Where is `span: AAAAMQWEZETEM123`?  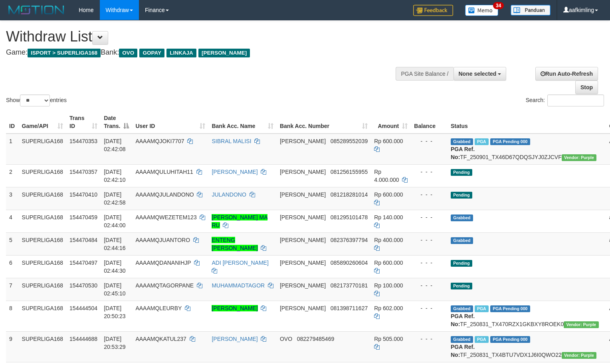
span: AAAAMQWEZETEM123 is located at coordinates (166, 217).